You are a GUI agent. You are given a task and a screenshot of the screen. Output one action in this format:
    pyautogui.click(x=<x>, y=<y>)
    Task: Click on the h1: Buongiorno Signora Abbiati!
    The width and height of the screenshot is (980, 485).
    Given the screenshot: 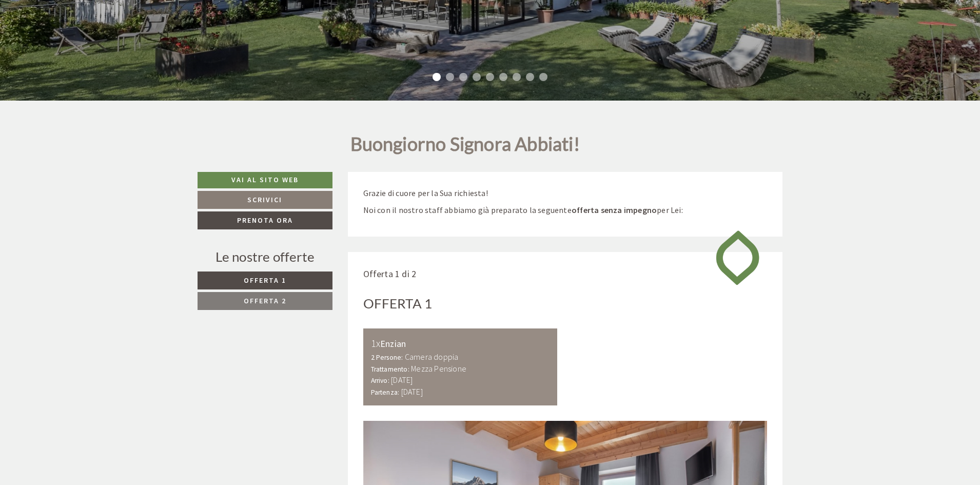 What is the action you would take?
    pyautogui.click(x=465, y=146)
    